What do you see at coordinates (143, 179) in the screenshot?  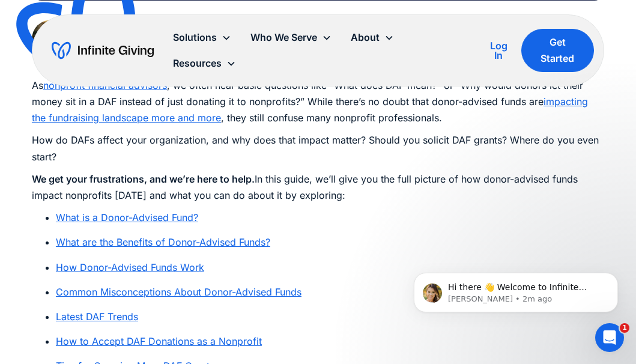 I see `strong: We get your frustrations, and we’re here to help.` at bounding box center [143, 179].